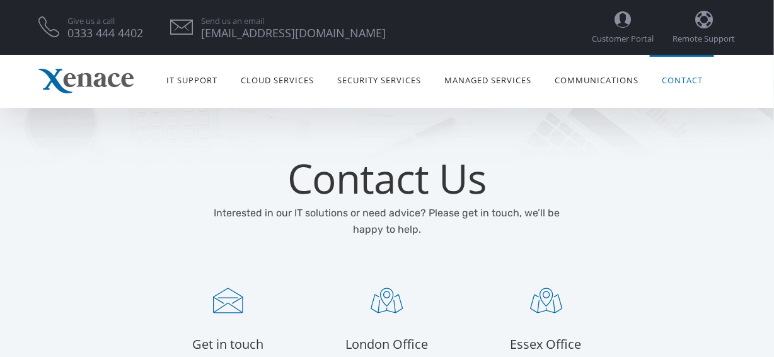 This screenshot has width=774, height=357. What do you see at coordinates (105, 27) in the screenshot?
I see `a: Give us a call 0333 444 4402` at bounding box center [105, 27].